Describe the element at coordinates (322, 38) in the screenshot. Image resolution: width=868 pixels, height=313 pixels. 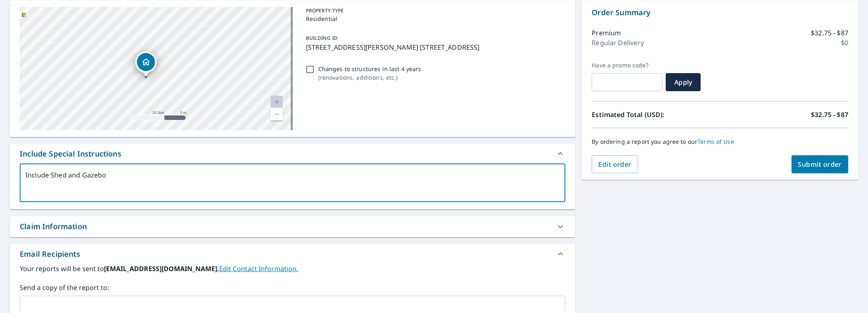
I see `p: BUILDING ID` at that location.